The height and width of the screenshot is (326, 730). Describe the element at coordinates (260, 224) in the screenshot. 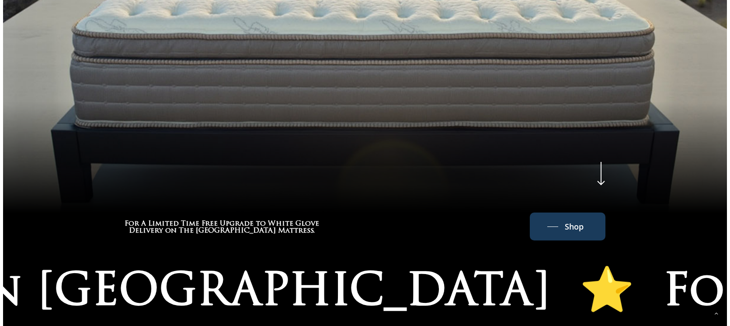

I see `span: to` at that location.